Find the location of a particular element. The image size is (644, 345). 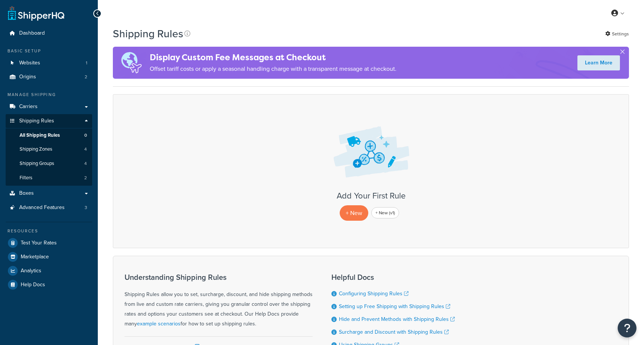

a: Hide and Prevent Methods with Shipping Rules is located at coordinates (397, 319).